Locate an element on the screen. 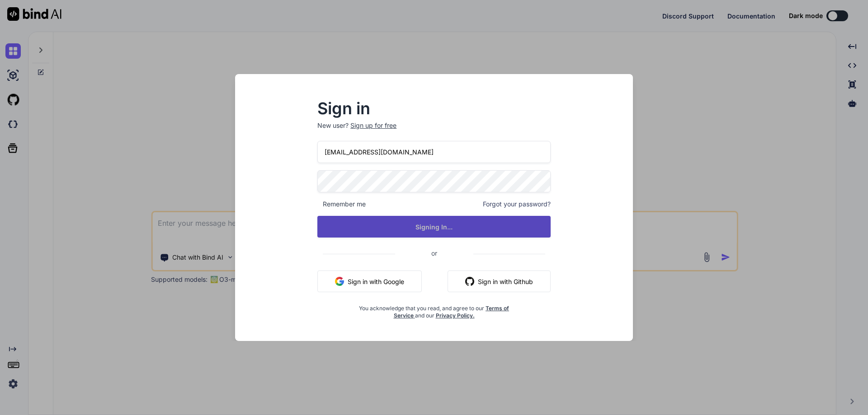  span: or is located at coordinates (434, 253).